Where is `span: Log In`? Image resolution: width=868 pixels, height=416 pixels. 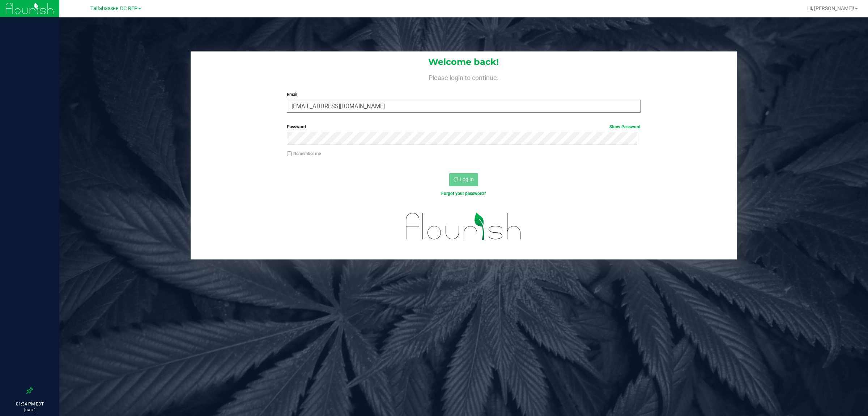
span: Log In is located at coordinates (467, 179).